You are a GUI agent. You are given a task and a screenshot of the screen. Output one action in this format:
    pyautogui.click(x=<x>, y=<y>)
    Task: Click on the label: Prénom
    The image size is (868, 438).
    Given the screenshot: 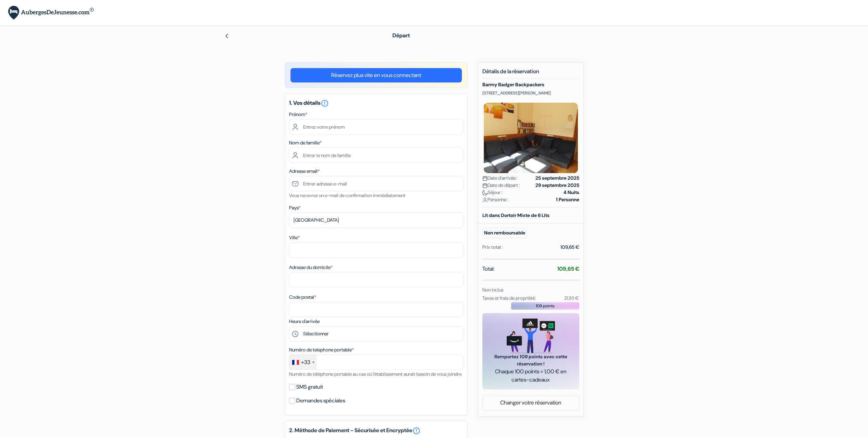 What is the action you would take?
    pyautogui.click(x=298, y=114)
    